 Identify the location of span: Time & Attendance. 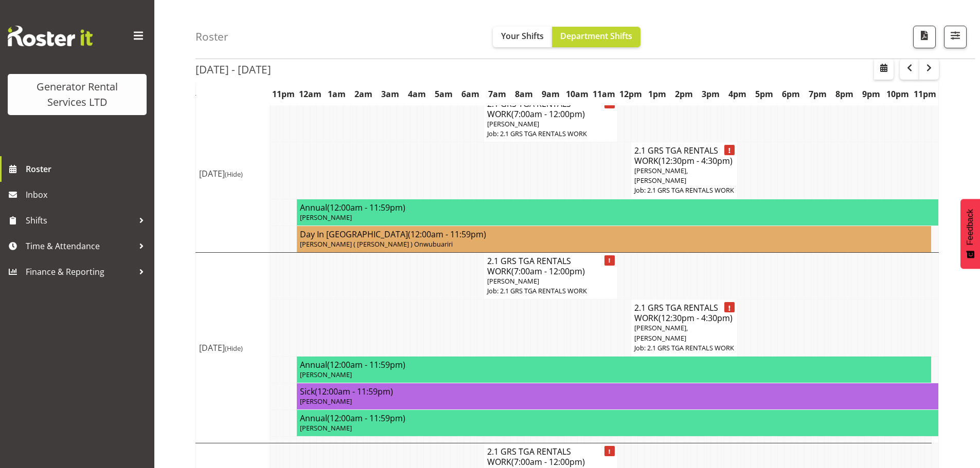
(80, 246).